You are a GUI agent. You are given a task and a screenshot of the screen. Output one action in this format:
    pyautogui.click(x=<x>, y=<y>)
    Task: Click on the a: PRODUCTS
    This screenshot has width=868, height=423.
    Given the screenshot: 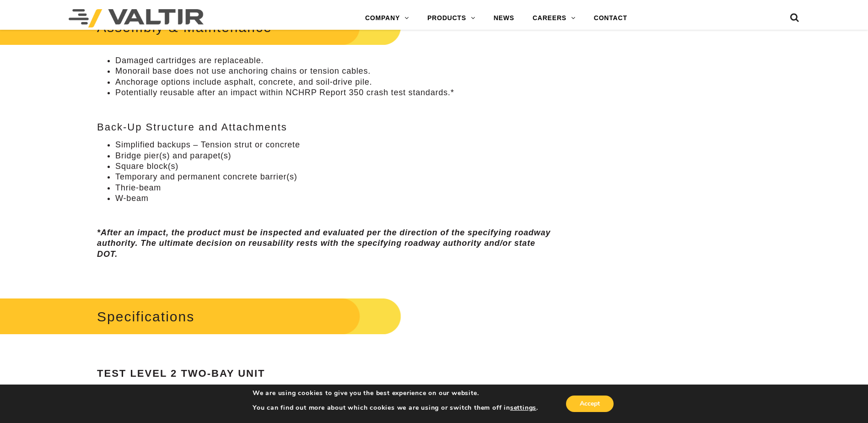 What is the action you would take?
    pyautogui.click(x=452, y=19)
    